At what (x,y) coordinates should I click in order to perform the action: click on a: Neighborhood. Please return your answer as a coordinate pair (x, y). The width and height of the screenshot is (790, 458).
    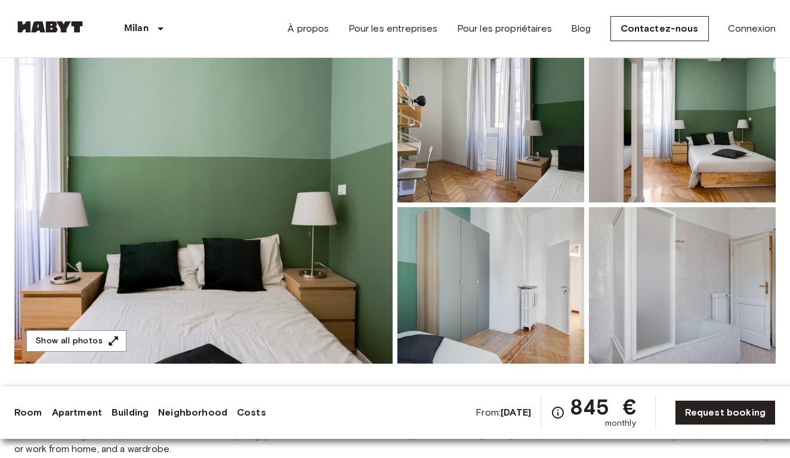
    Looking at the image, I should click on (193, 412).